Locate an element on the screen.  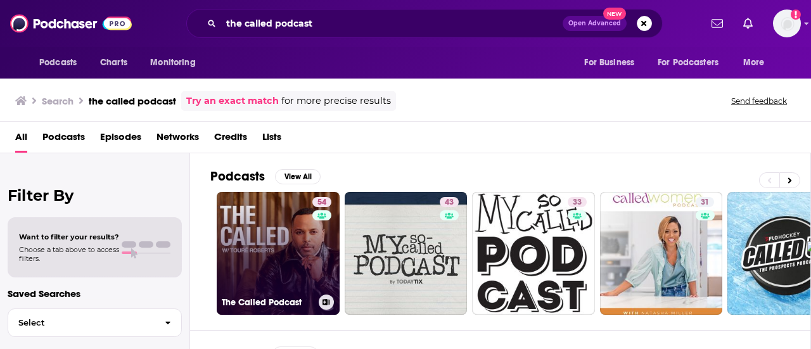
span: New is located at coordinates (615, 13).